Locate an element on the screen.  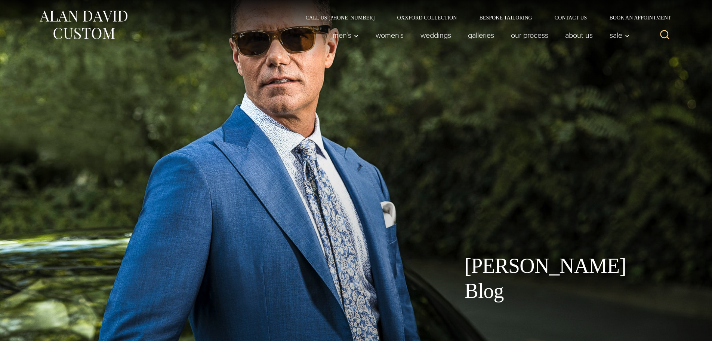
span: Men’s is located at coordinates (346, 35).